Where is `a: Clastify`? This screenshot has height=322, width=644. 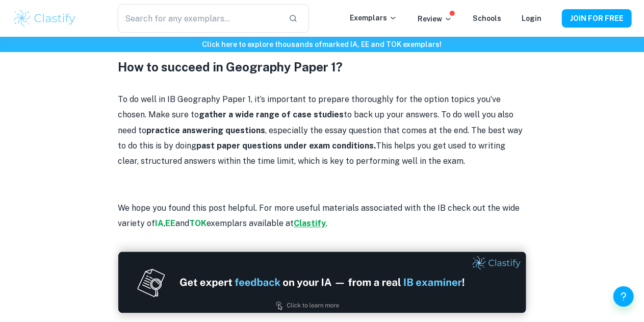
a: Clastify is located at coordinates (310, 223).